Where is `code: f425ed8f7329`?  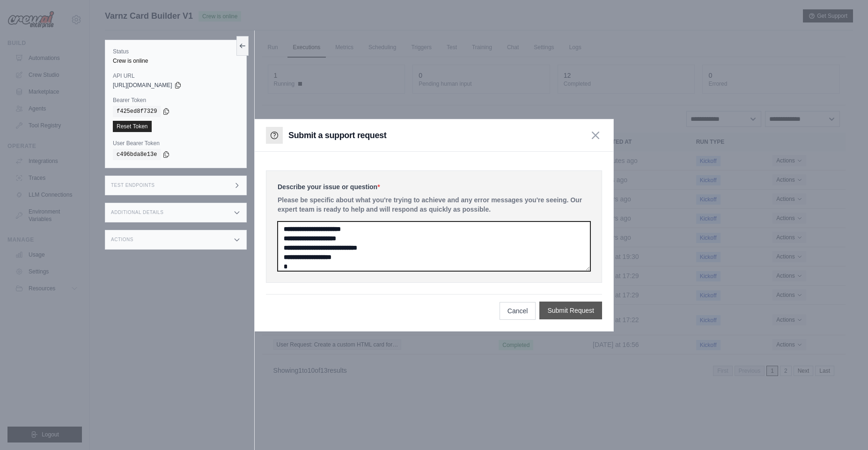
code: f425ed8f7329 is located at coordinates (137, 112).